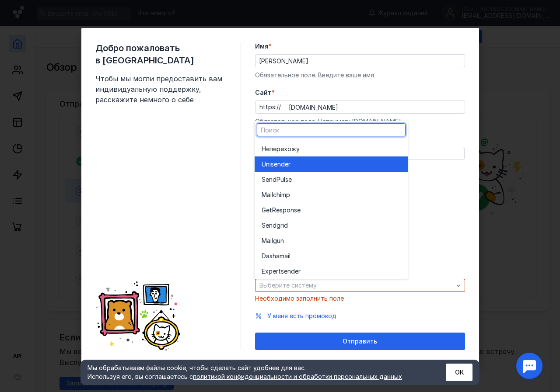 The width and height of the screenshot is (560, 392). I want to click on span: gun, so click(278, 241).